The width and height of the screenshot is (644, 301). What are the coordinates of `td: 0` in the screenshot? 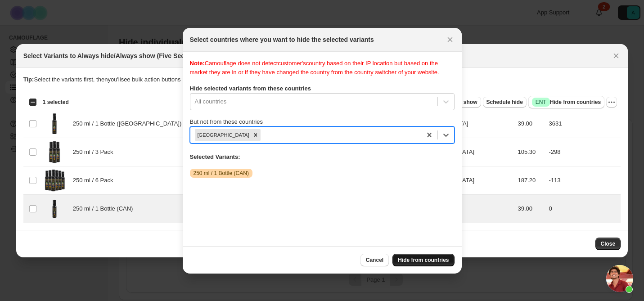 It's located at (583, 208).